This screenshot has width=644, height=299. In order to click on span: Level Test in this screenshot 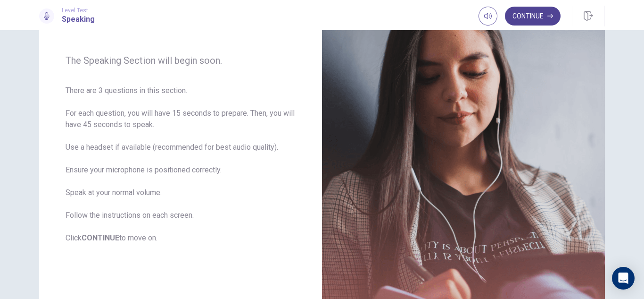, I will do `click(78, 10)`.